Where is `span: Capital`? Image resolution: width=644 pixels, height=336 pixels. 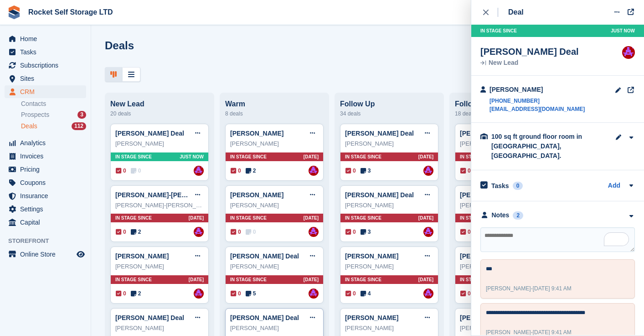
span: Capital is located at coordinates (47, 222).